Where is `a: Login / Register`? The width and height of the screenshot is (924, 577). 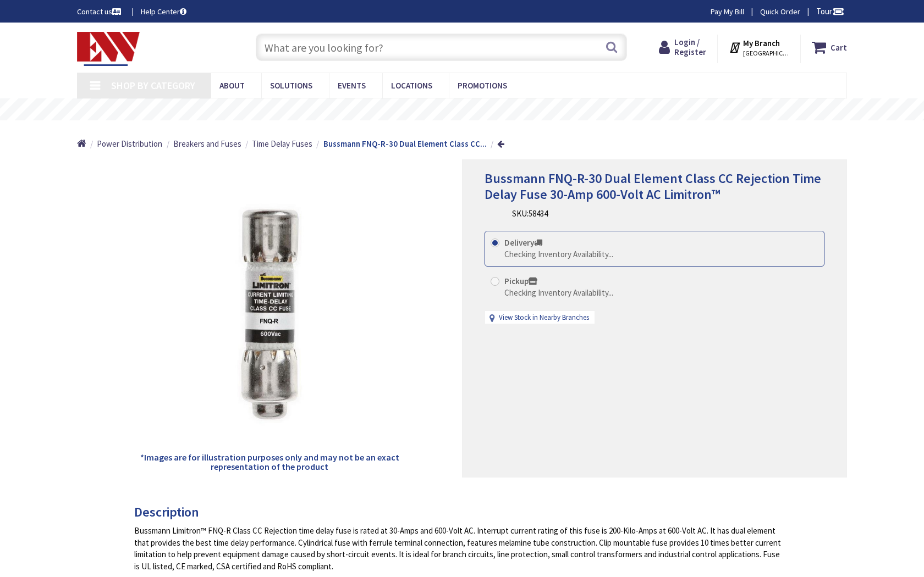 a: Login / Register is located at coordinates (683, 47).